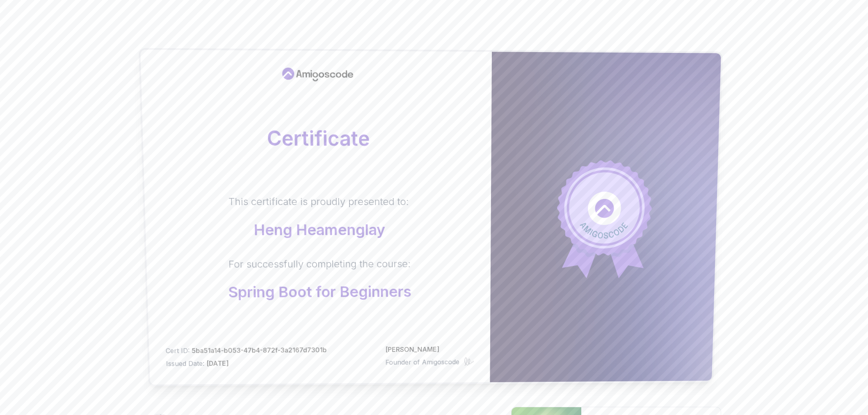 The height and width of the screenshot is (415, 868). I want to click on p: This certificate is proudly presented to:, so click(319, 202).